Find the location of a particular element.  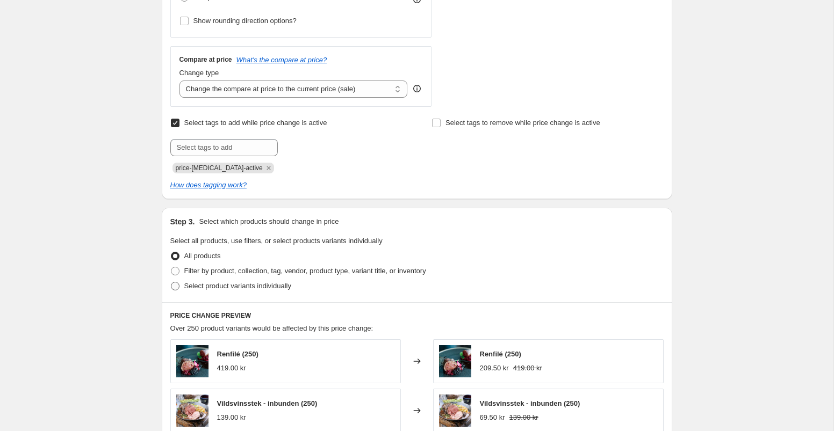

p: Select which products should change in price is located at coordinates (269, 222).